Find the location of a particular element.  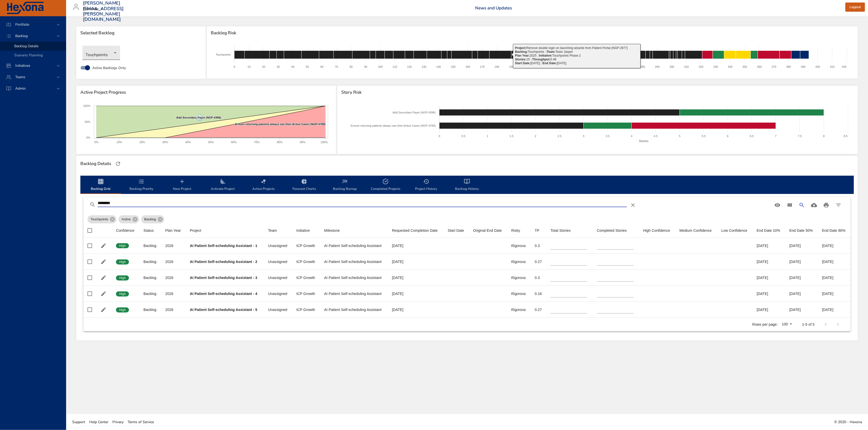

div: Risky is located at coordinates (516, 230).